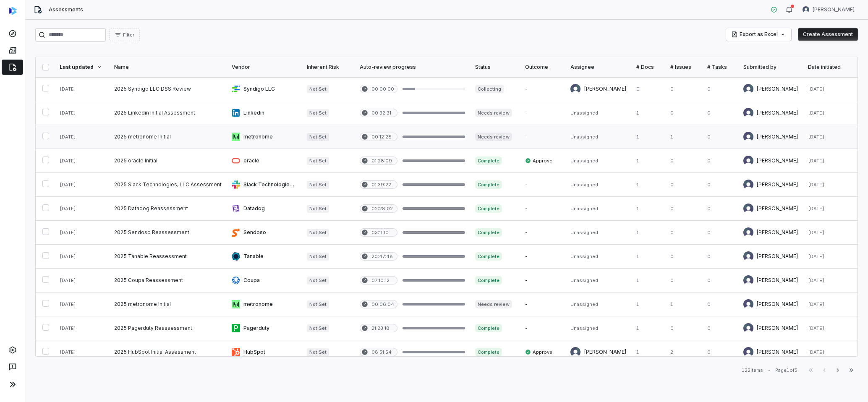 This screenshot has width=868, height=402. I want to click on div: # Tasks, so click(720, 67).